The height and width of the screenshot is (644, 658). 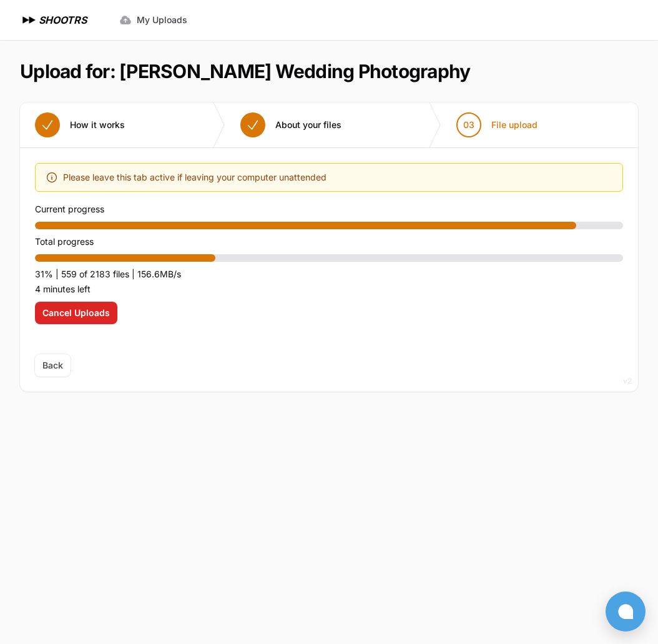 What do you see at coordinates (77, 313) in the screenshot?
I see `span: Cancel Uploads` at bounding box center [77, 313].